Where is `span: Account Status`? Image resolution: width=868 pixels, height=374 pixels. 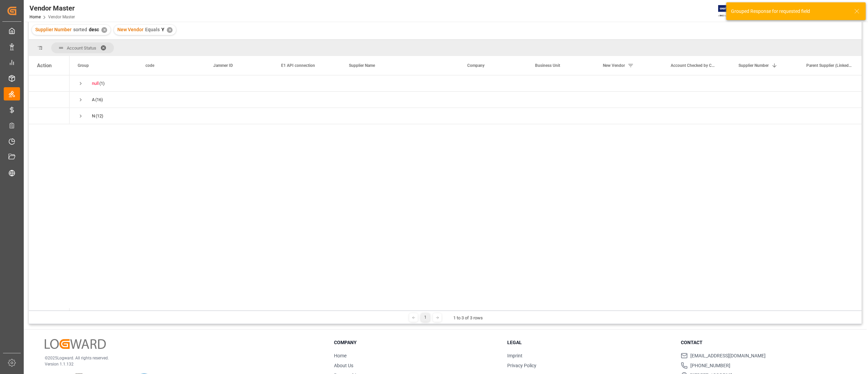 span: Account Status is located at coordinates (81, 48).